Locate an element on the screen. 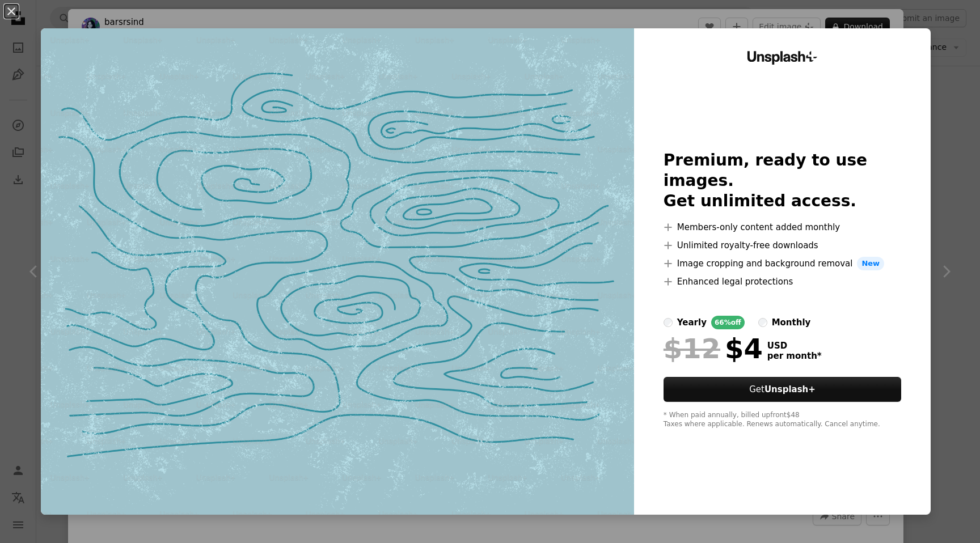 This screenshot has height=543, width=980. strong: Unsplash+ is located at coordinates (790, 390).